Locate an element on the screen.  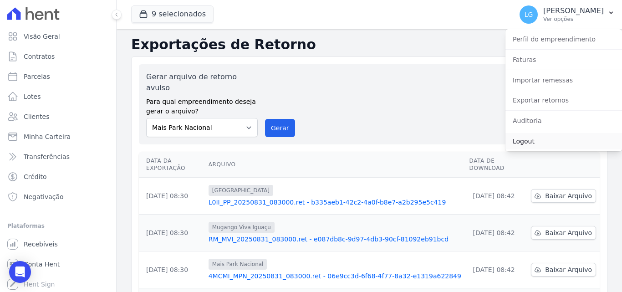
span: Transferências is located at coordinates (46, 157).